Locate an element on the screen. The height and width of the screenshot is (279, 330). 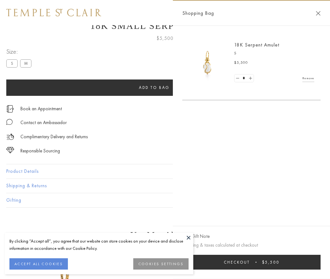
button: COOKIES SETTINGS is located at coordinates (161, 264).